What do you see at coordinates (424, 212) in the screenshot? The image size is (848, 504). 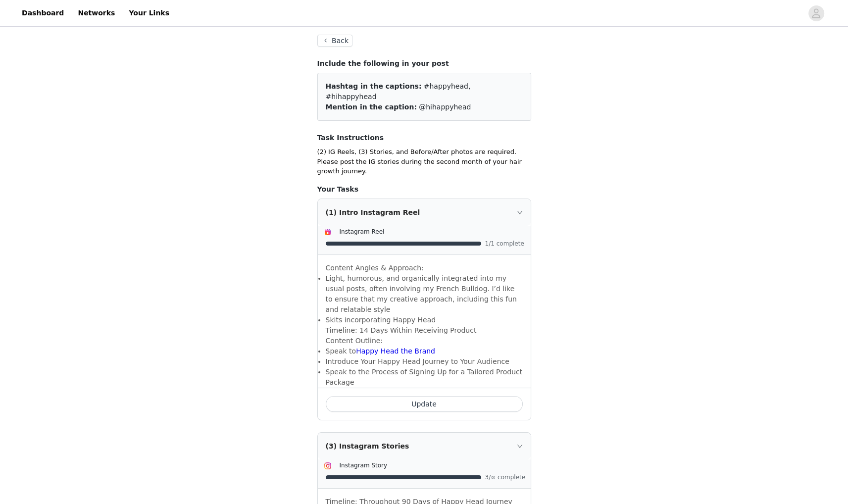 I see `div: icon: right(1) Intro Instagram Reel` at bounding box center [424, 212].